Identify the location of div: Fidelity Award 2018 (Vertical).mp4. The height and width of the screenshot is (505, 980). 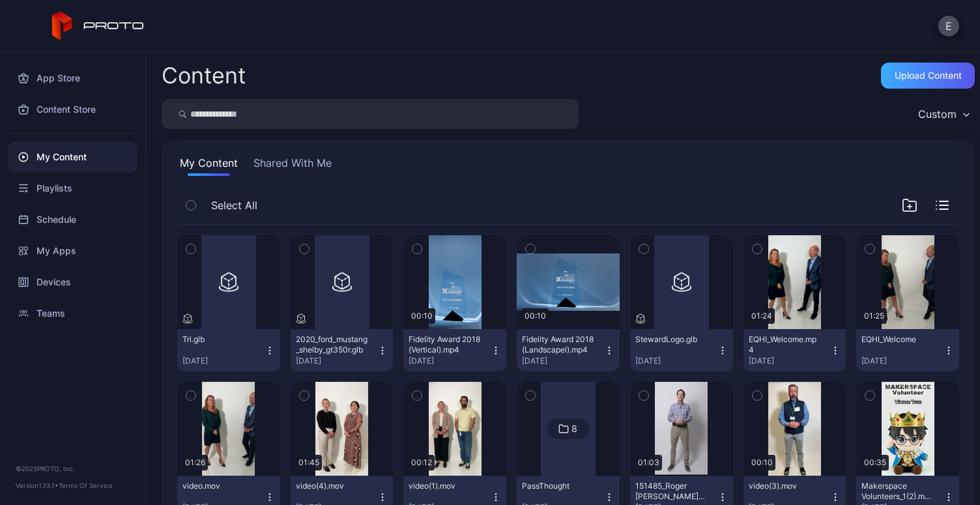
(444, 344).